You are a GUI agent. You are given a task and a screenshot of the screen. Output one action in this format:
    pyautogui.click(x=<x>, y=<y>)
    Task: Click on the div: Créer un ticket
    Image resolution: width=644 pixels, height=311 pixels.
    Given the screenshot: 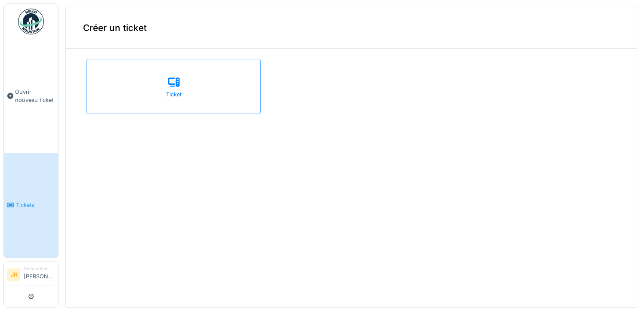 What is the action you would take?
    pyautogui.click(x=351, y=28)
    